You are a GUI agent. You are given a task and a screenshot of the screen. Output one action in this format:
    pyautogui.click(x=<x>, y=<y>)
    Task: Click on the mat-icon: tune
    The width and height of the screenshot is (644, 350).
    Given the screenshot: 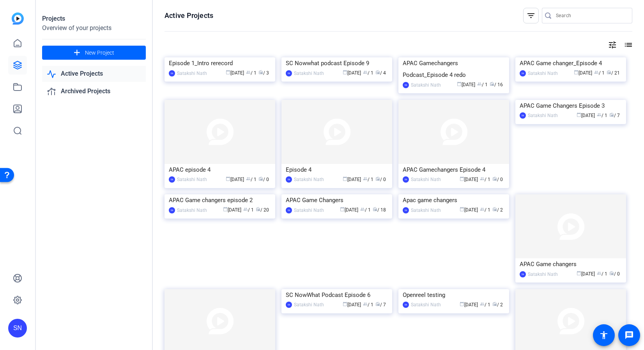 What is the action you would take?
    pyautogui.click(x=613, y=45)
    